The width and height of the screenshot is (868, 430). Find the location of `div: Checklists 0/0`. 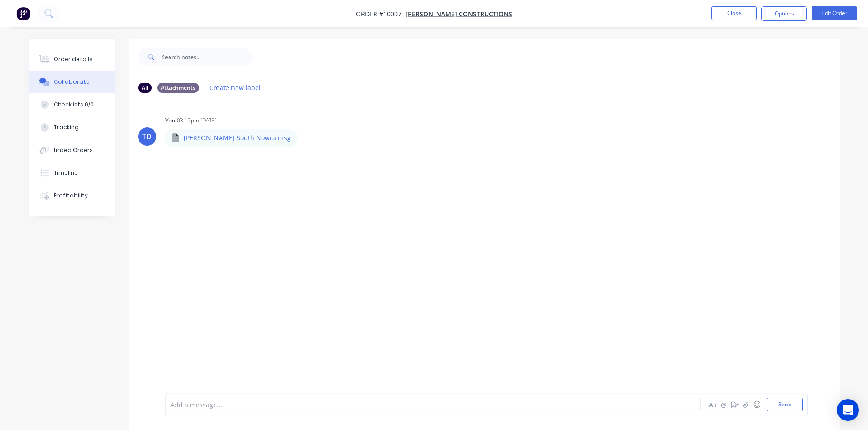

div: Checklists 0/0 is located at coordinates (74, 105).